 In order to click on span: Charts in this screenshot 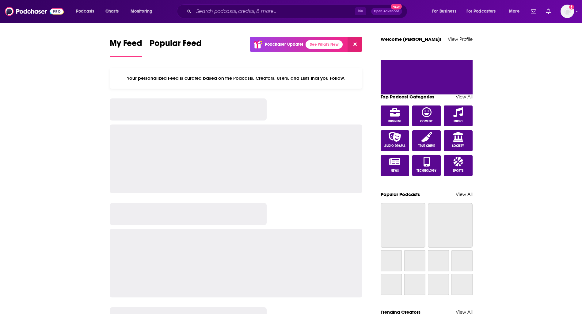, I will do `click(112, 11)`.